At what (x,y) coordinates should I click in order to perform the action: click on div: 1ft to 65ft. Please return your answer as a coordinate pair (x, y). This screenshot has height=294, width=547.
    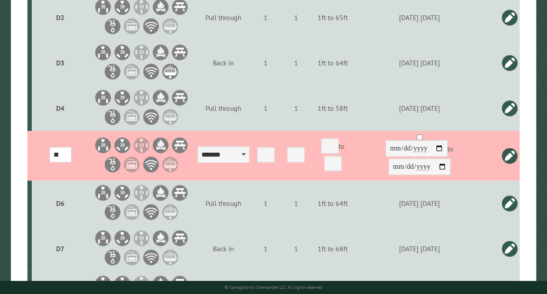
    Looking at the image, I should click on (333, 17).